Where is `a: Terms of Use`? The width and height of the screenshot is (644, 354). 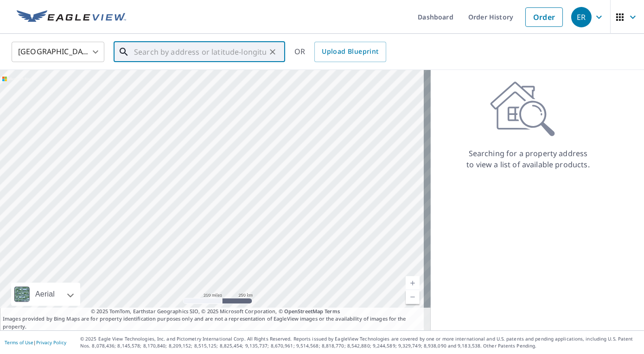
a: Terms of Use is located at coordinates (19, 342).